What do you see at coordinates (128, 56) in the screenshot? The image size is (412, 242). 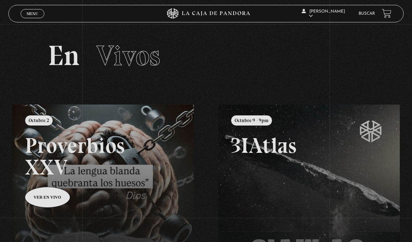 I see `span: Vivos` at bounding box center [128, 56].